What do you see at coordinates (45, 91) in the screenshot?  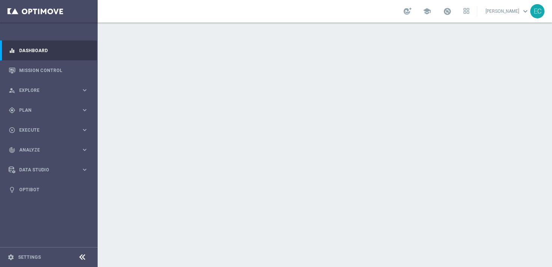 I see `div: Explore` at bounding box center [45, 91].